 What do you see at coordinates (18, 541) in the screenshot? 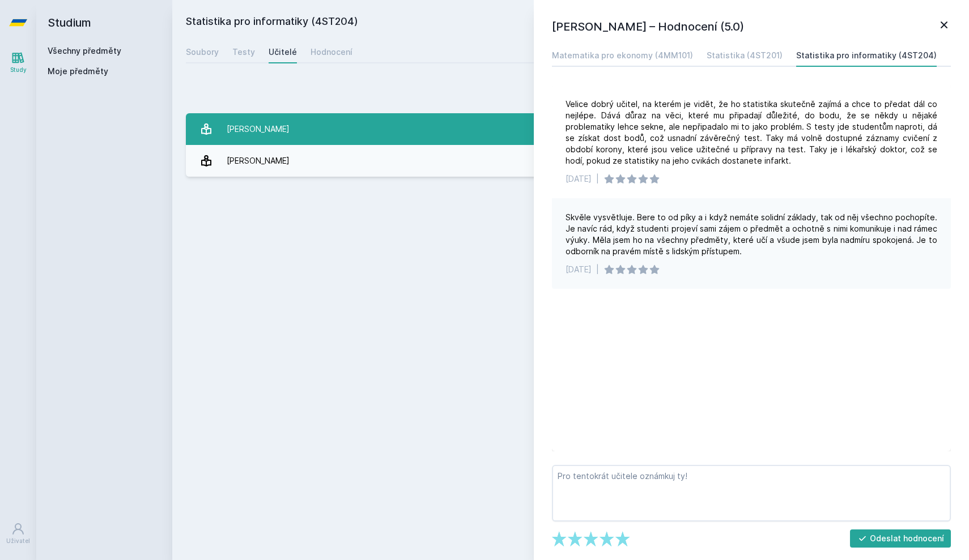
I see `div: Uživatel` at bounding box center [18, 541].